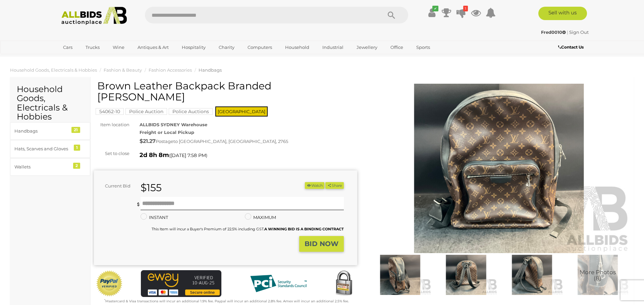 The height and width of the screenshot is (305, 644). Describe the element at coordinates (322, 244) in the screenshot. I see `strong: BID NOW` at that location.